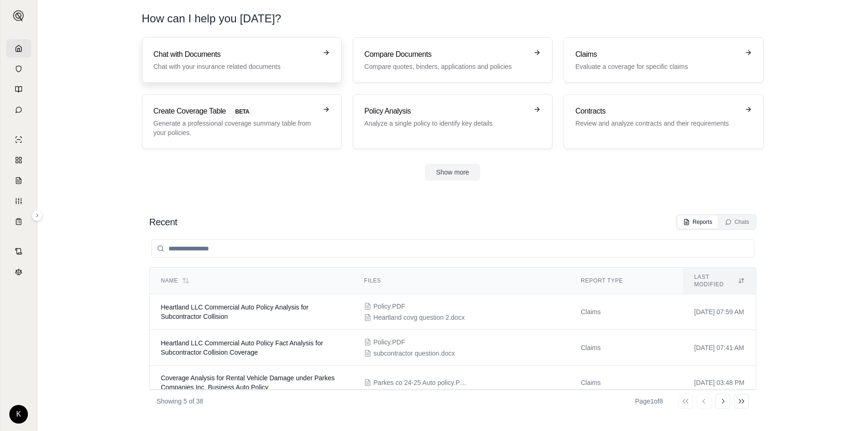 The image size is (868, 431). Describe the element at coordinates (414, 353) in the screenshot. I see `span: subcontractor question.docx` at that location.